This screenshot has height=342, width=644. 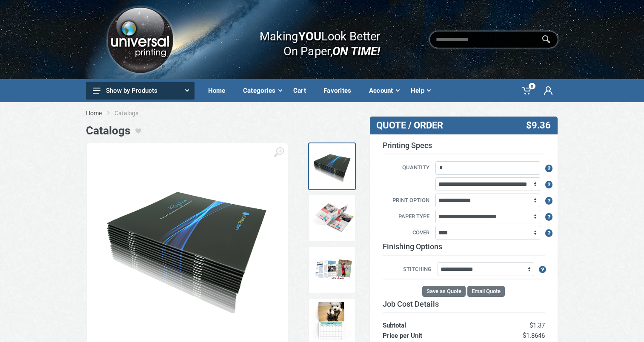 I want to click on i: ON TIME!, so click(x=356, y=51).